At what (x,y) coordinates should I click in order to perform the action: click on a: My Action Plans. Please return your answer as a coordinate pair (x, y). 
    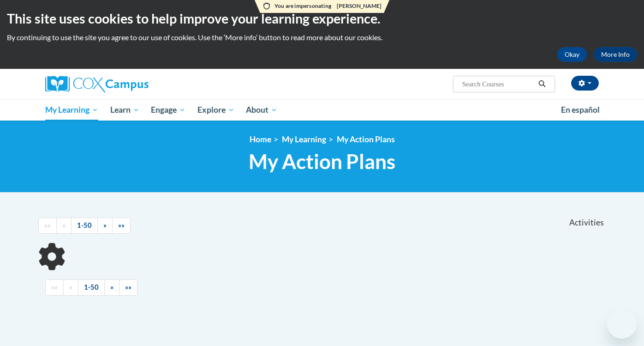
    Looking at the image, I should click on (366, 139).